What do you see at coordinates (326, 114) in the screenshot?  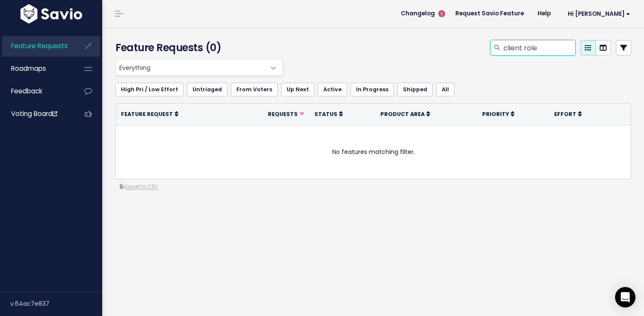 I see `span: Status` at bounding box center [326, 114].